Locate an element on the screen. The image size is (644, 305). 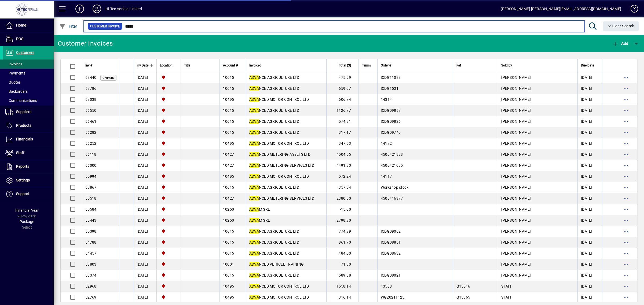
span: Staff is located at coordinates (20, 153).